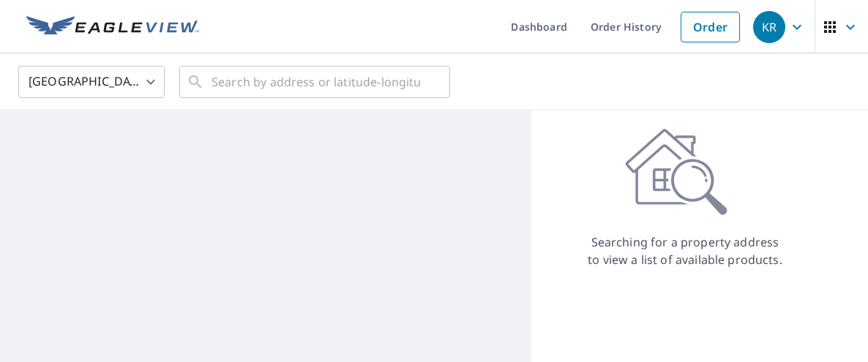  What do you see at coordinates (685, 251) in the screenshot?
I see `p: Searching for a property address to view a list of available products.` at bounding box center [685, 251].